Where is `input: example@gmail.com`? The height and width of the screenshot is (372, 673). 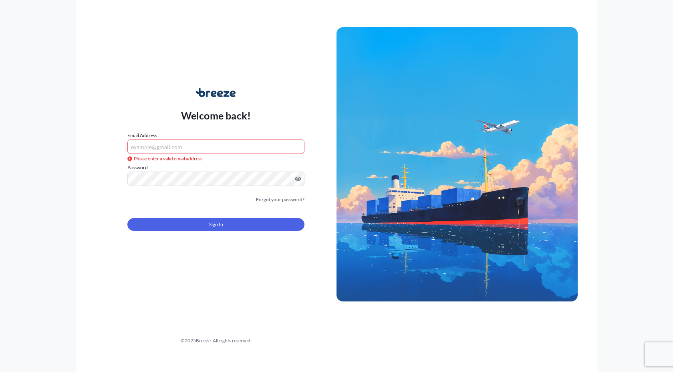 input: example@gmail.com is located at coordinates (216, 147).